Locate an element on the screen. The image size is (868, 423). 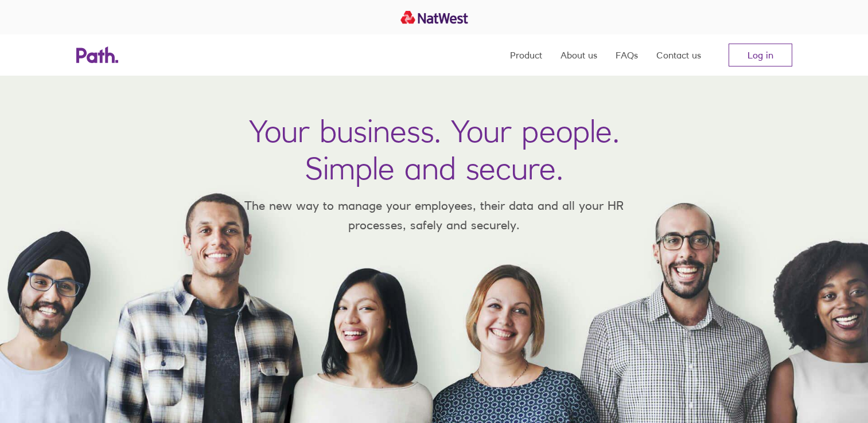
h1: Your business. Your people. Simple and secure. is located at coordinates (434, 150).